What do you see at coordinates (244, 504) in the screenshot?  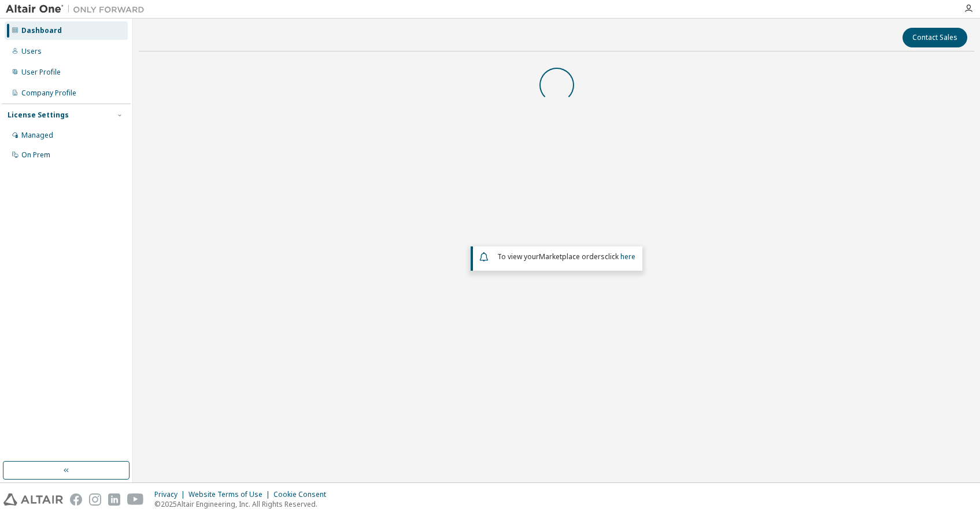 I see `p: © 2025 Altair Engineering, Inc. All Rights Reserved.` at bounding box center [244, 504].